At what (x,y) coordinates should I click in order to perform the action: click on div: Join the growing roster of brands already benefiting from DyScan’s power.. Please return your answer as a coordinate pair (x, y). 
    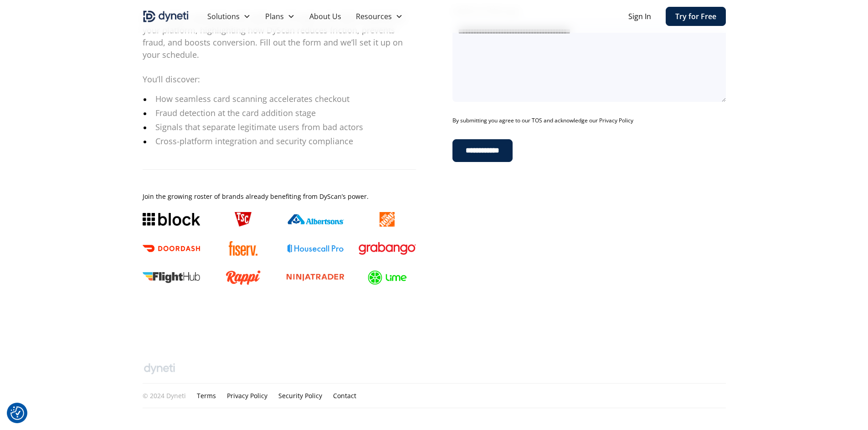
    Looking at the image, I should click on (279, 196).